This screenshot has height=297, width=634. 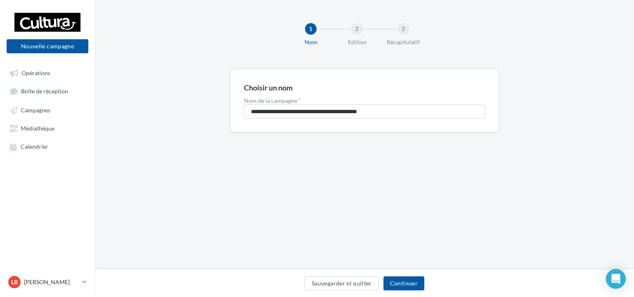 What do you see at coordinates (45, 91) in the screenshot?
I see `span: Boîte de réception` at bounding box center [45, 91].